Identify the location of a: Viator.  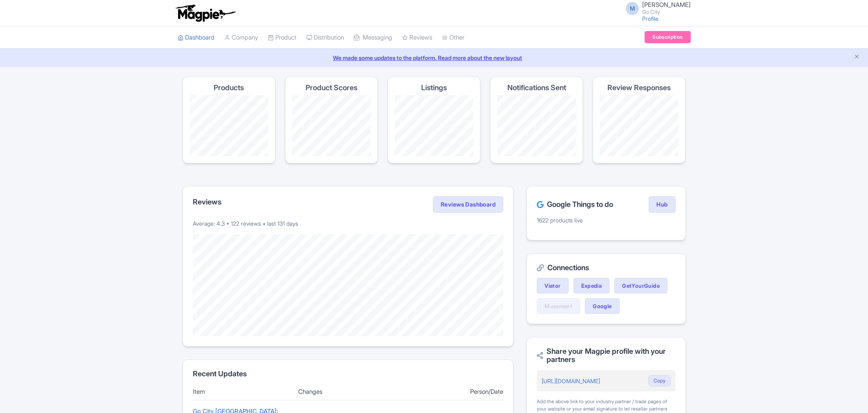
(552, 286).